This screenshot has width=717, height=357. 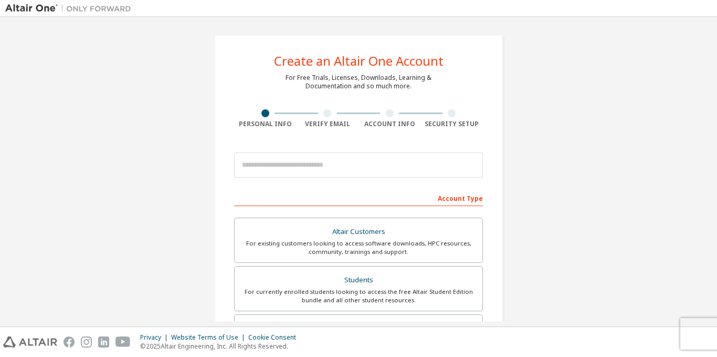 I want to click on div: Verify Email, so click(x=328, y=124).